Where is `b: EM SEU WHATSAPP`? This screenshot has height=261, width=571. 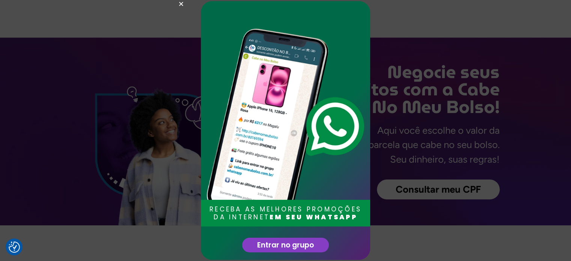
b: EM SEU WHATSAPP is located at coordinates (313, 217).